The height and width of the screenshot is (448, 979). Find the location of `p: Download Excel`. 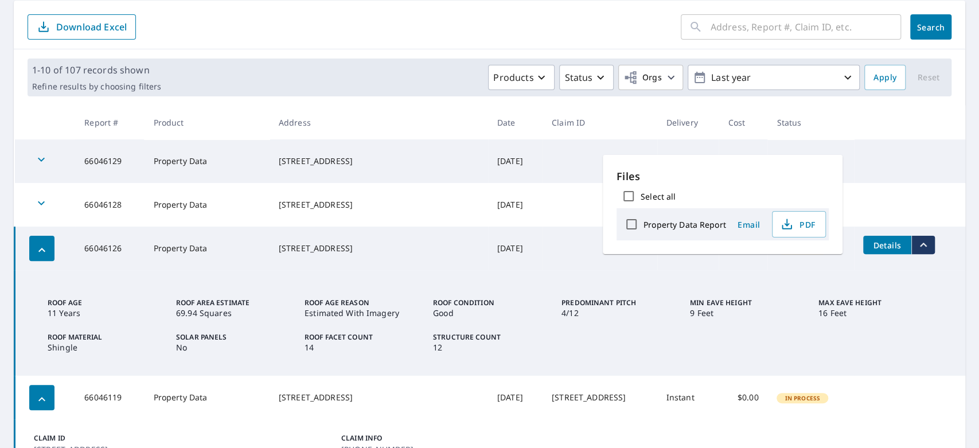

p: Download Excel is located at coordinates (91, 27).